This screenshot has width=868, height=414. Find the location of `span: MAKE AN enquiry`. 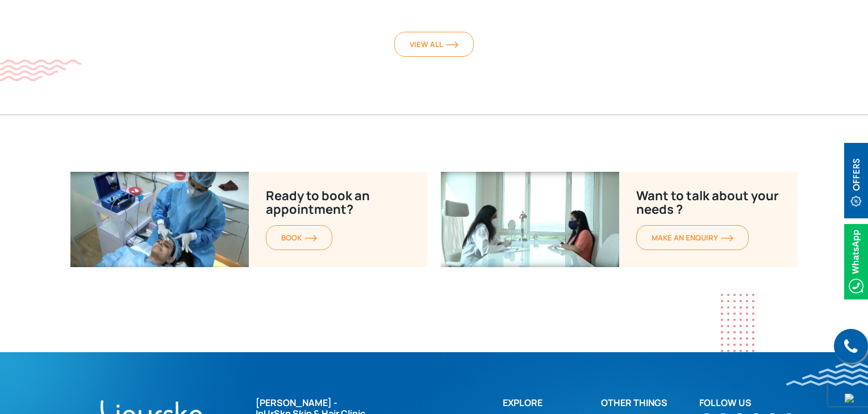

span: MAKE AN enquiry is located at coordinates (692, 238).